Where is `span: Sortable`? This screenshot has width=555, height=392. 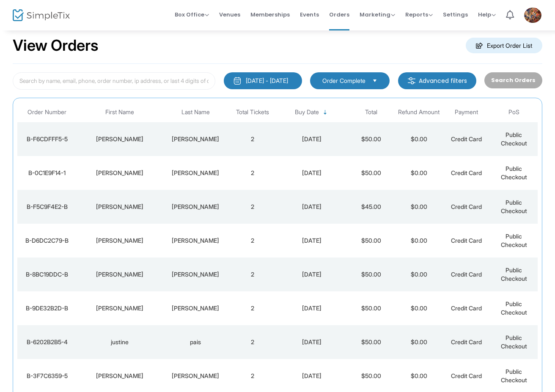
span: Sortable is located at coordinates (325, 113).